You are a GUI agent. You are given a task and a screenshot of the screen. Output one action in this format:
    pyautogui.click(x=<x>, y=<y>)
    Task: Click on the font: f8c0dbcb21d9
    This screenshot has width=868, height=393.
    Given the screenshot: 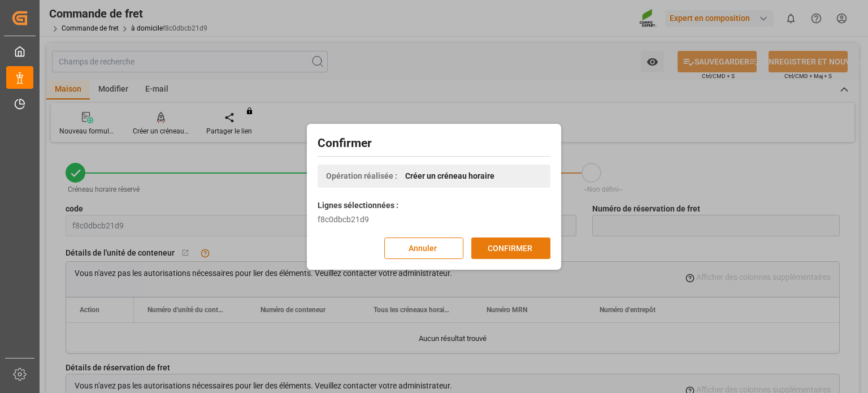 What is the action you would take?
    pyautogui.click(x=343, y=220)
    